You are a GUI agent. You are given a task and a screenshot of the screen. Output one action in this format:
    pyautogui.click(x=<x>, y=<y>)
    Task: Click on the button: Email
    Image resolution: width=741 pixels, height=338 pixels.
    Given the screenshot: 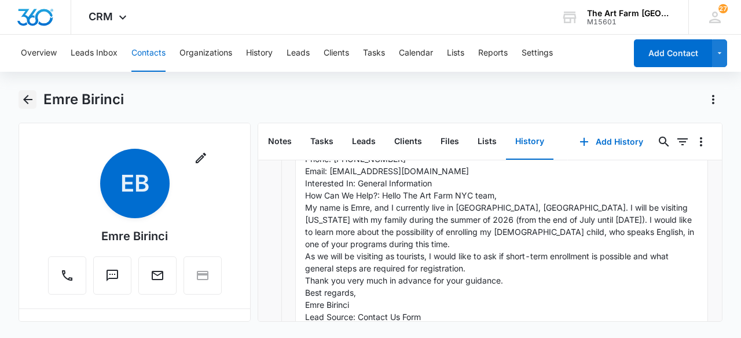 What is the action you would take?
    pyautogui.click(x=157, y=276)
    